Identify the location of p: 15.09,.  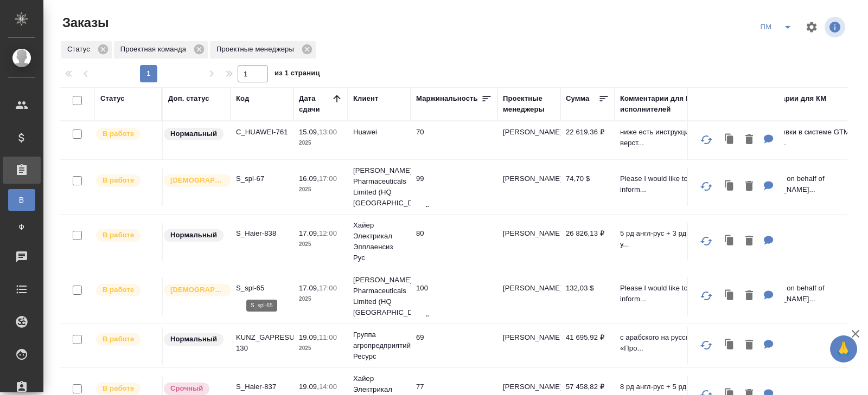
(308, 132).